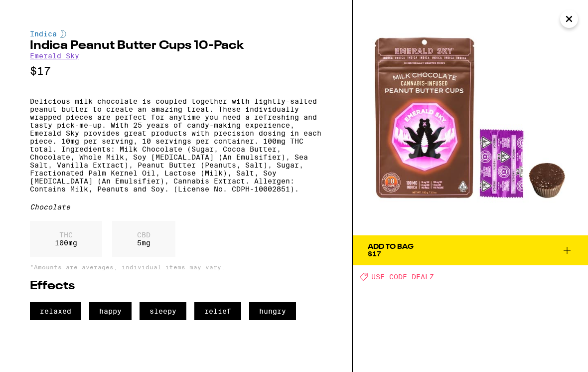 This screenshot has height=372, width=588. I want to click on p: $17, so click(176, 71).